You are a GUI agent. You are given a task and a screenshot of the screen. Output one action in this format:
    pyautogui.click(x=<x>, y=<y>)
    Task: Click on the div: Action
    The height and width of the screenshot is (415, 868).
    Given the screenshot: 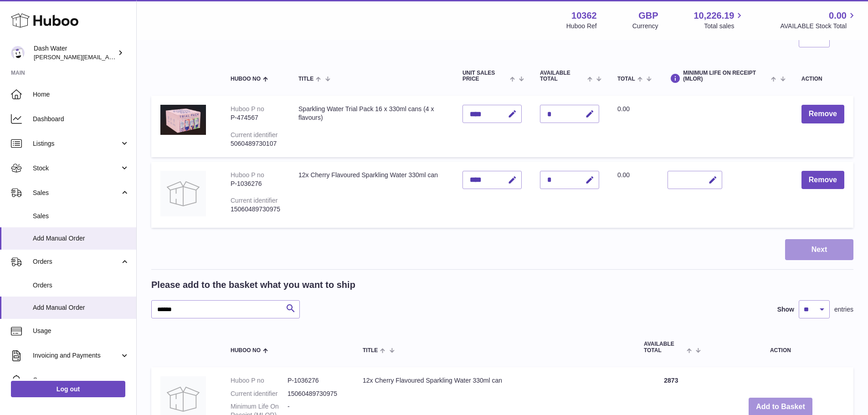 What is the action you would take?
    pyautogui.click(x=823, y=79)
    